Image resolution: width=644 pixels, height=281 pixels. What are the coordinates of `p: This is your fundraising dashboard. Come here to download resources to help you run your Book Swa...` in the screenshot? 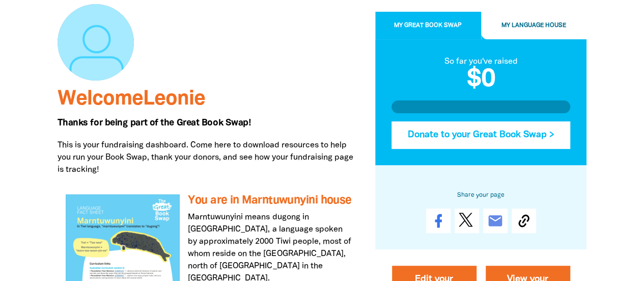 It's located at (209, 157).